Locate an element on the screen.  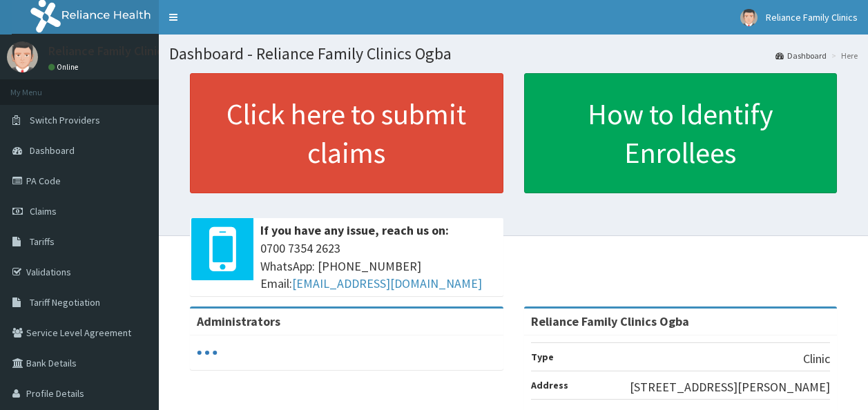
svg: audio-loading is located at coordinates (207, 352).